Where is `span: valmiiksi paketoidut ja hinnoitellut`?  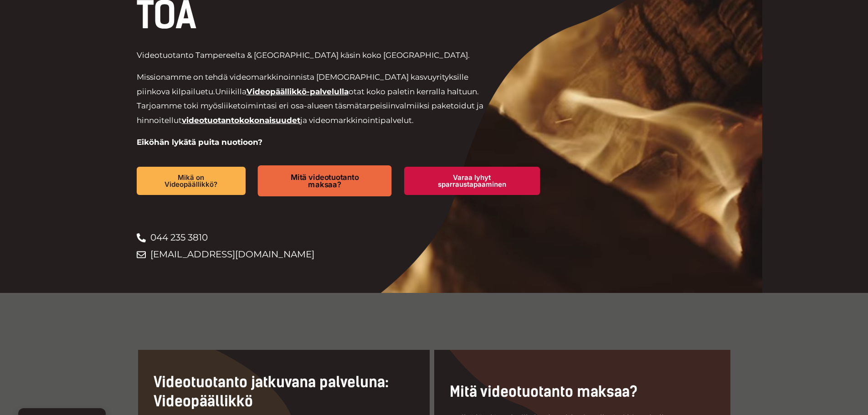 span: valmiiksi paketoidut ja hinnoitellut is located at coordinates (310, 113).